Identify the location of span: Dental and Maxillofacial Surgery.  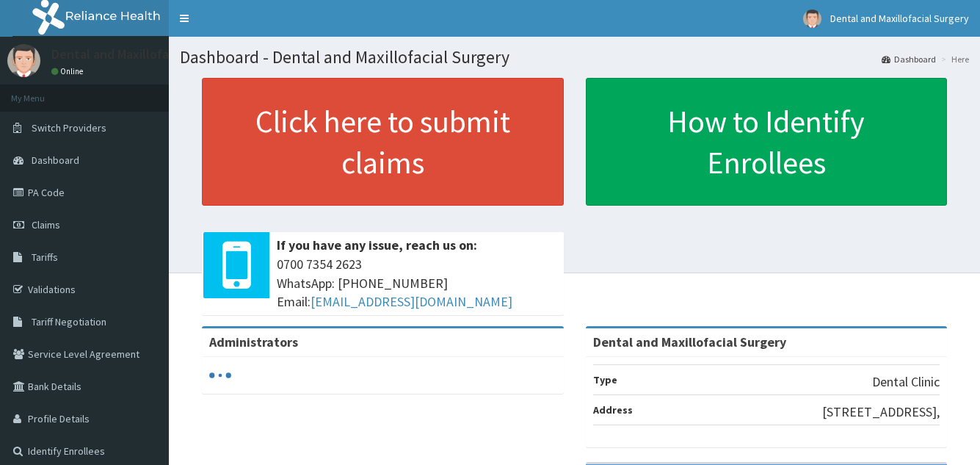
(899, 18).